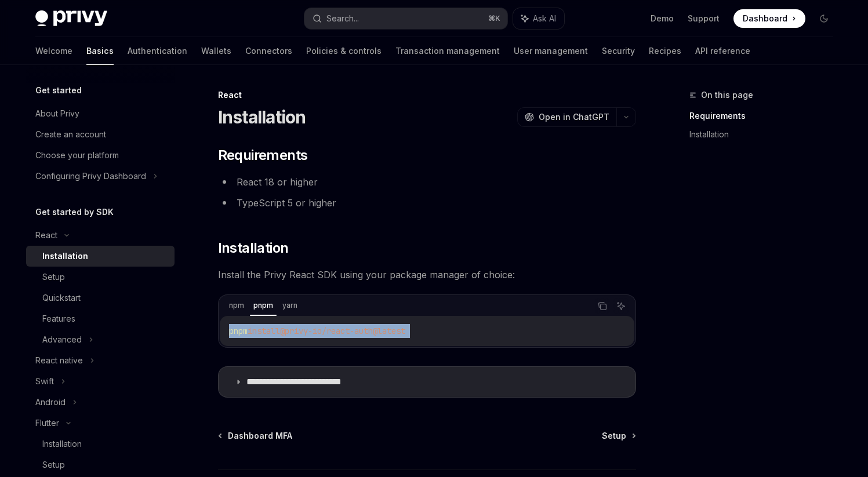 This screenshot has width=868, height=477. What do you see at coordinates (426, 274) in the screenshot?
I see `span: Install the Privy React SDK using your package manager of choice:` at bounding box center [426, 274].